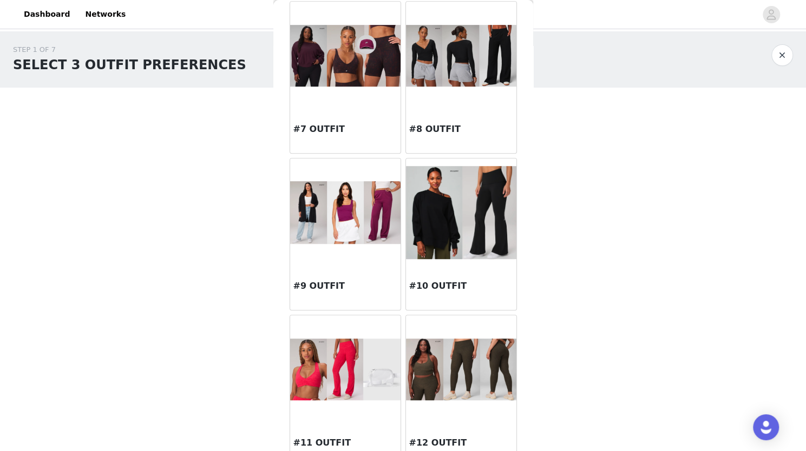 The image size is (806, 451). Describe the element at coordinates (345, 213) in the screenshot. I see `img: #9 OUTFIT` at that location.